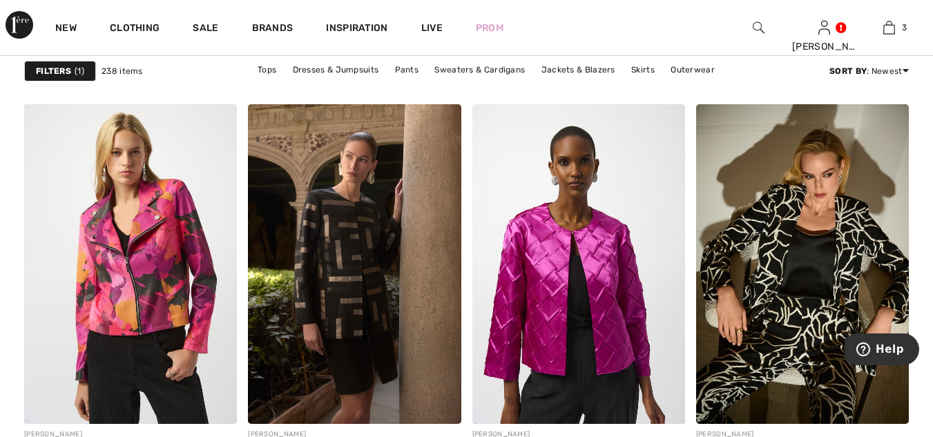  I want to click on div: : Newest, so click(868, 71).